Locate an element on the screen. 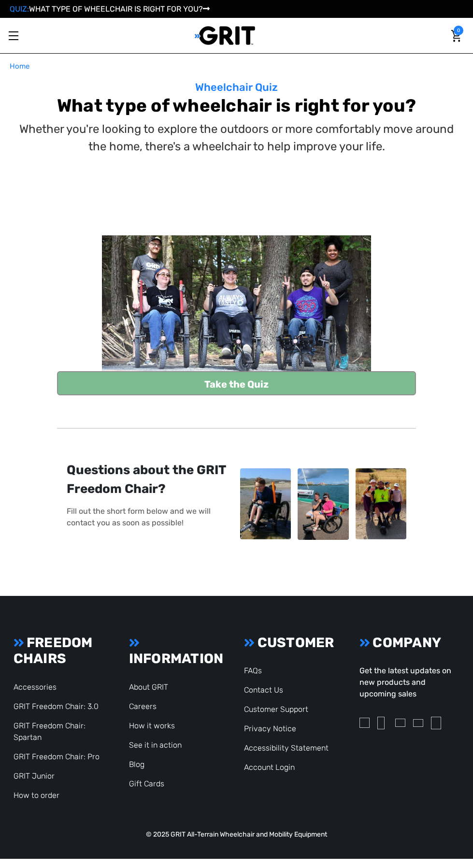 Image resolution: width=473 pixels, height=868 pixels. a: About GRIT is located at coordinates (148, 687).